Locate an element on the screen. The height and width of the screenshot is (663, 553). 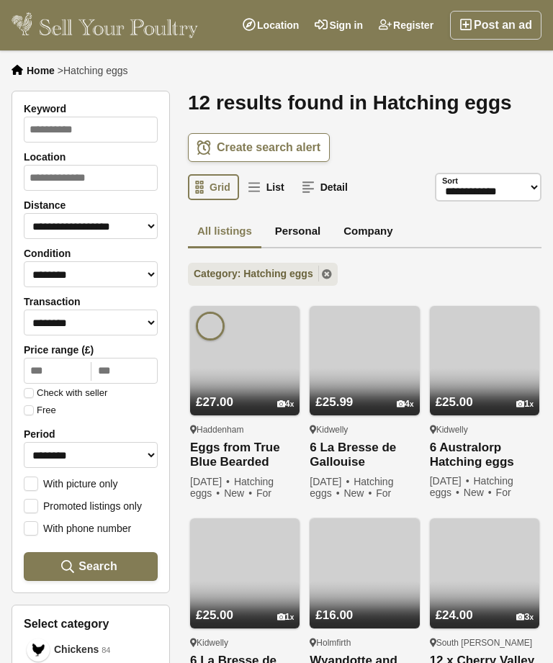
span: £27.00 is located at coordinates (215, 402).